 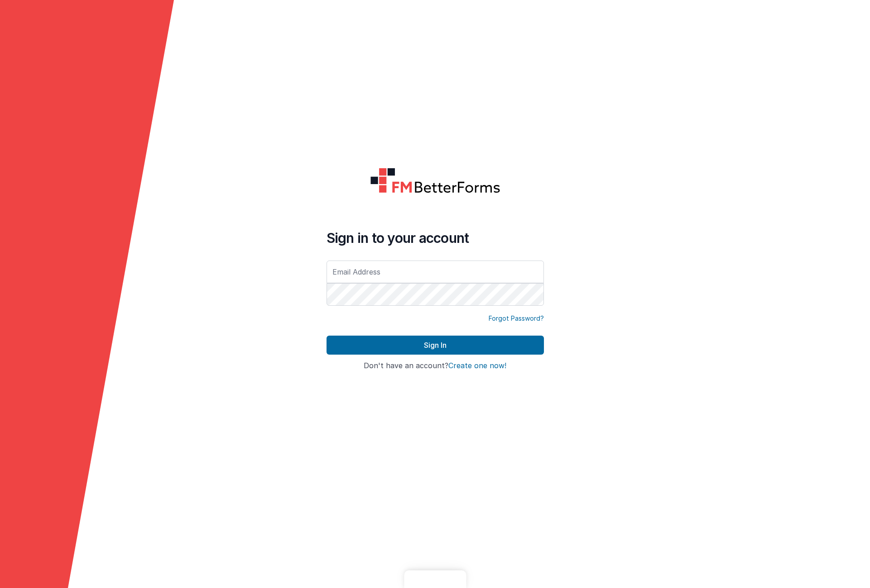 What do you see at coordinates (435, 345) in the screenshot?
I see `button: Sign In` at bounding box center [435, 345].